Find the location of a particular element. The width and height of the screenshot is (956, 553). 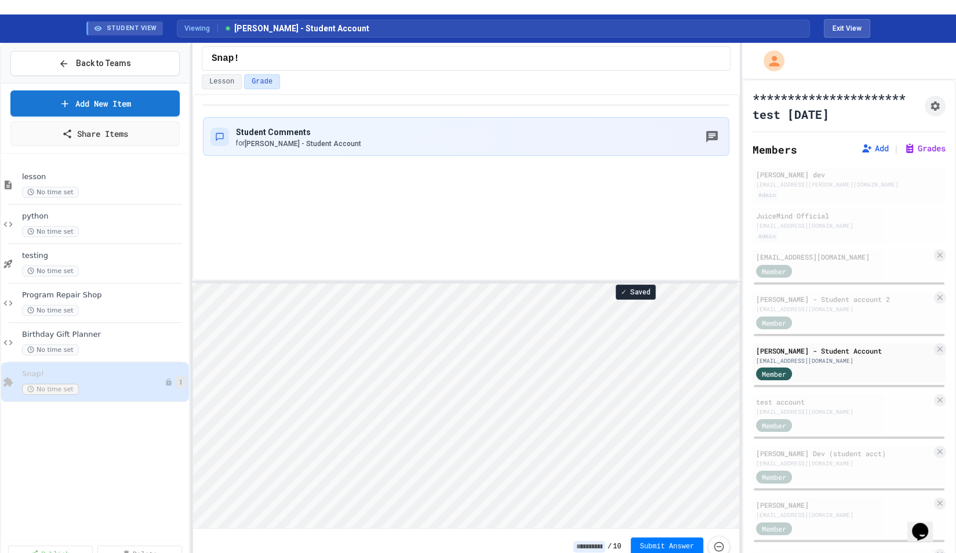

button: Exit student view is located at coordinates (847, 28).